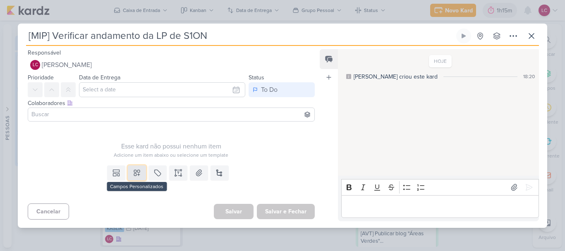 This screenshot has height=251, width=565. I want to click on label: Status, so click(256, 77).